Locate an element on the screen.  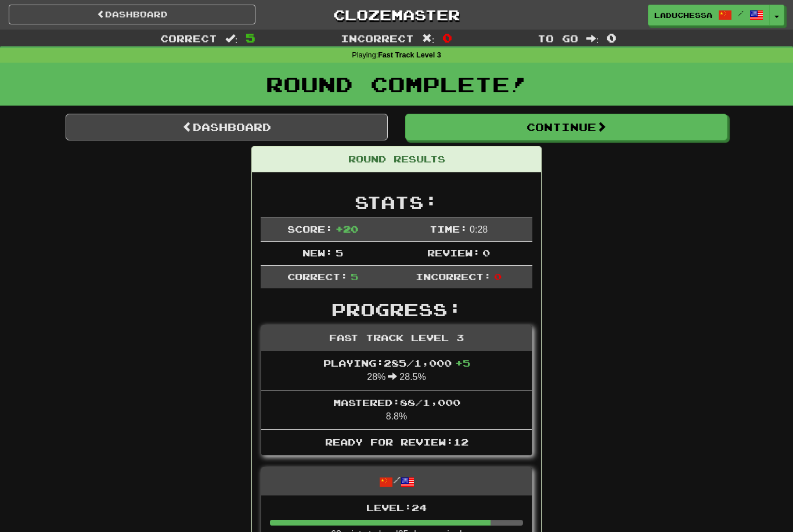
a: Clozemaster is located at coordinates (396, 15).